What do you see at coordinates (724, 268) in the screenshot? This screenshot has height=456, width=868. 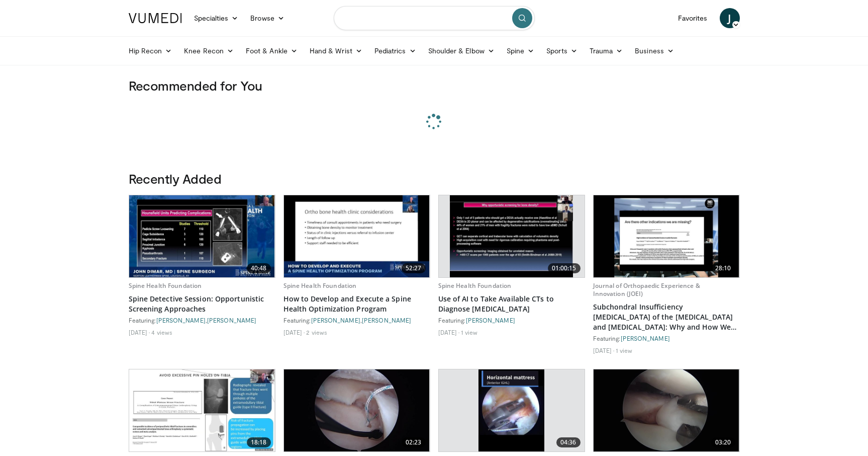 I see `span: 28:10` at bounding box center [724, 268].